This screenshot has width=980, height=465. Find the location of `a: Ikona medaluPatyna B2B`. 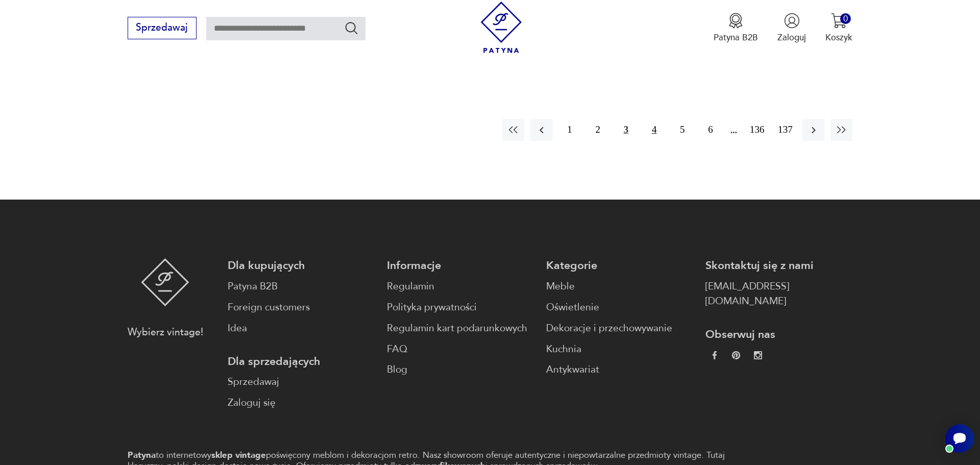

a: Ikona medaluPatyna B2B is located at coordinates (736, 28).